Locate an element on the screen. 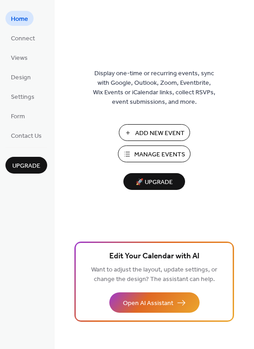 Image resolution: width=254 pixels, height=349 pixels. span: Open AI Assistant is located at coordinates (148, 303).